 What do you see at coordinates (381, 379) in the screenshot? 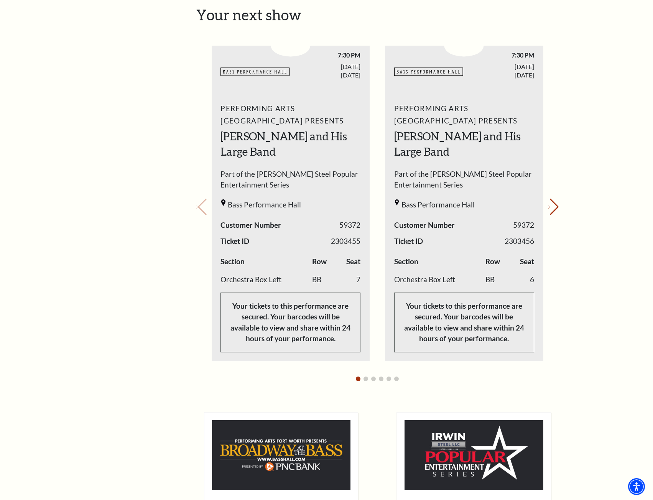
I see `button: Go to slide 4` at bounding box center [381, 379].